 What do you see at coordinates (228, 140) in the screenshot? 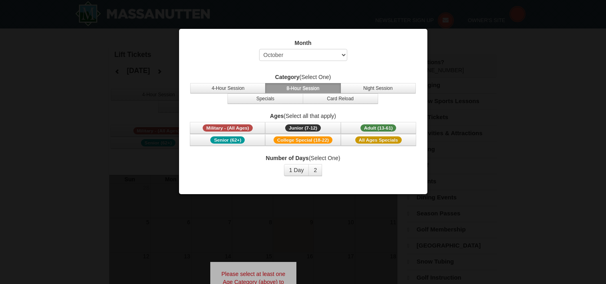
I see `span: Senior (62+)` at bounding box center [228, 140].